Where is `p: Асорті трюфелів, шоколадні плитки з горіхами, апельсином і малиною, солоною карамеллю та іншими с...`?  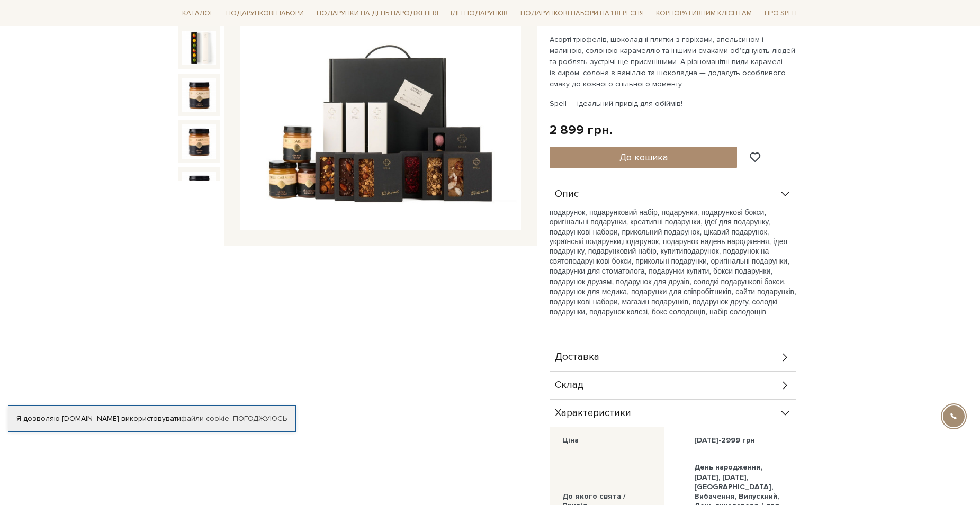 p: Асорті трюфелів, шоколадні плитки з горіхами, апельсином і малиною, солоною карамеллю та іншими с... is located at coordinates (674, 61).